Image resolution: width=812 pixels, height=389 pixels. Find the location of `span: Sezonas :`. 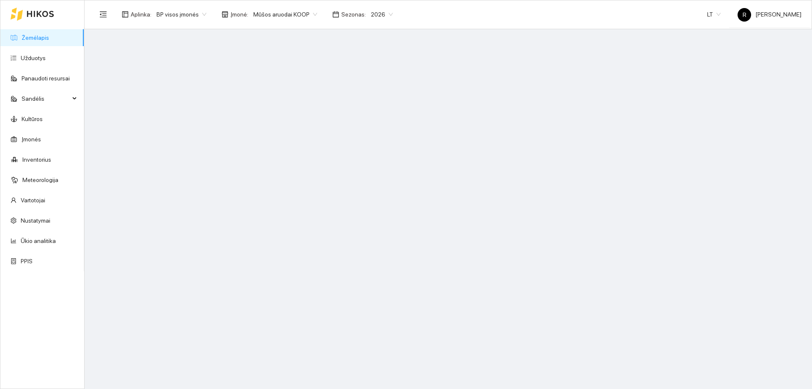

span: Sezonas : is located at coordinates (353, 14).